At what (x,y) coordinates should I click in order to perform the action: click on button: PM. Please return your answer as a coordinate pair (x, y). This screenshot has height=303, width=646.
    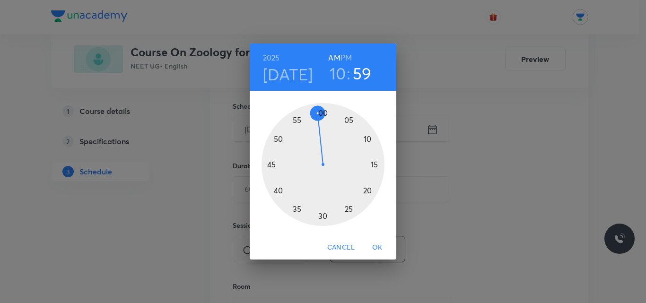
    Looking at the image, I should click on (346, 58).